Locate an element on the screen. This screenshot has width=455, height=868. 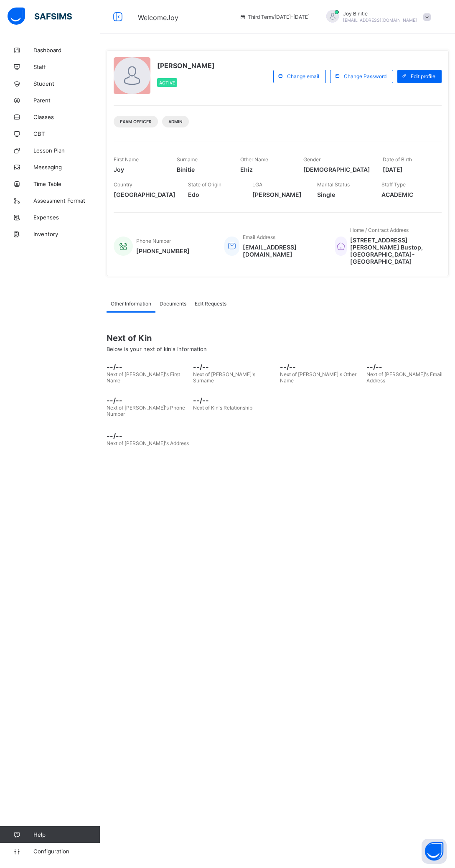
span: Joy Binitie is located at coordinates (380, 13).